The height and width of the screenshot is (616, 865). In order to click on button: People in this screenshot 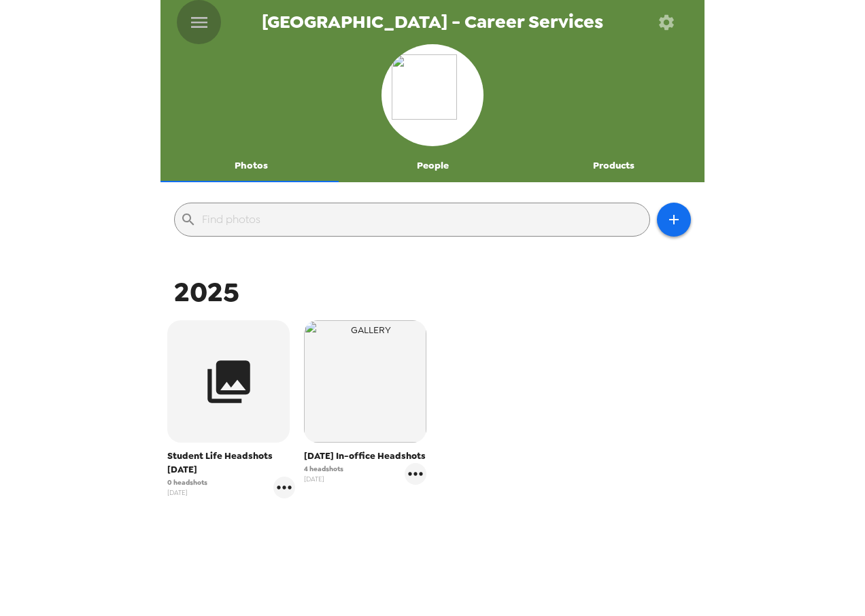, I will do `click(433, 166)`.